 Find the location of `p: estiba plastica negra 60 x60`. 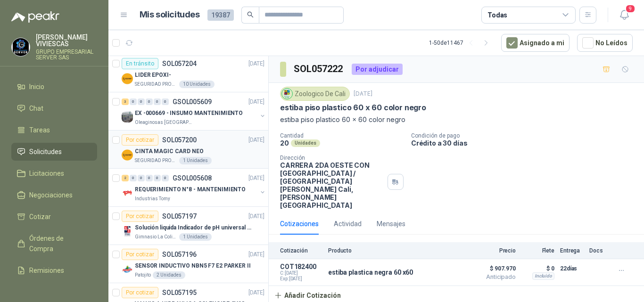

p: estiba plastica negra 60 x60 is located at coordinates (370, 272).